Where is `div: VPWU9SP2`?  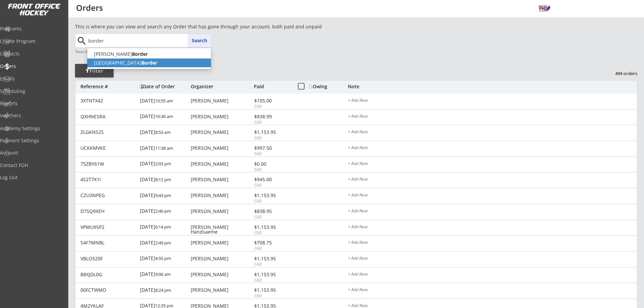 div: VPWU9SP2 is located at coordinates (108, 228).